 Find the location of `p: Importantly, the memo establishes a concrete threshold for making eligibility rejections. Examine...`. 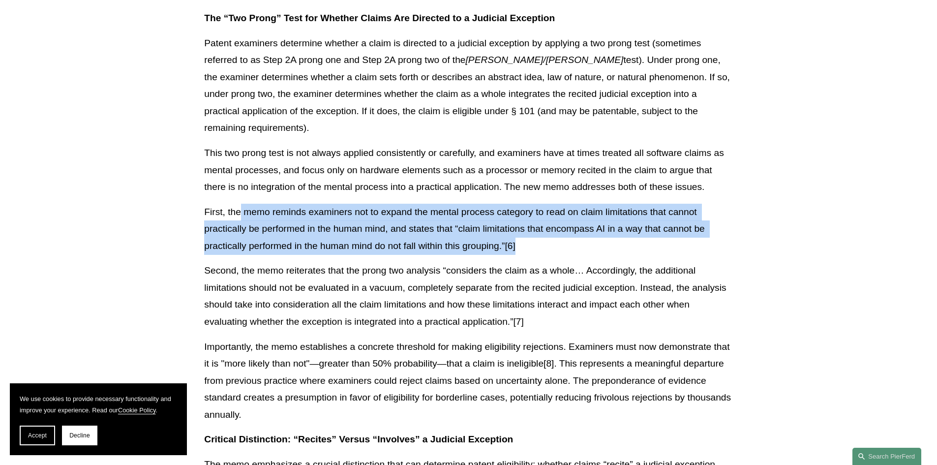

p: Importantly, the memo establishes a concrete threshold for making eligibility rejections. Examine... is located at coordinates (468, 381).